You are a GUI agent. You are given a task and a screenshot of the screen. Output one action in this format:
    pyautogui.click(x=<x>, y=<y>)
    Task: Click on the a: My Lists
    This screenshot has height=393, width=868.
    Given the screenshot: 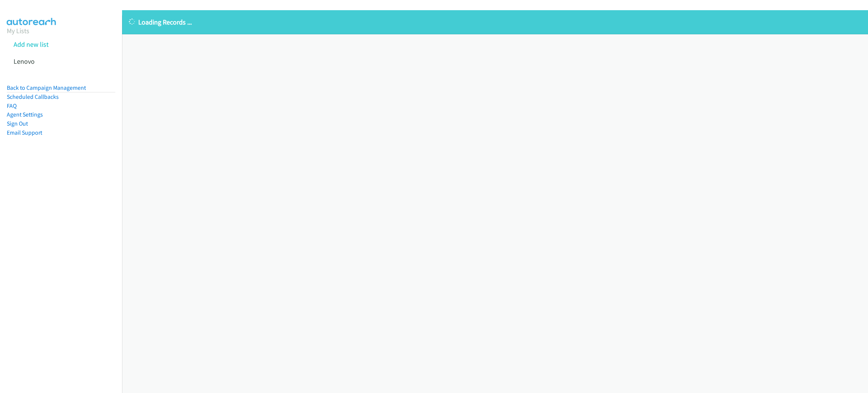 What is the action you would take?
    pyautogui.click(x=18, y=30)
    